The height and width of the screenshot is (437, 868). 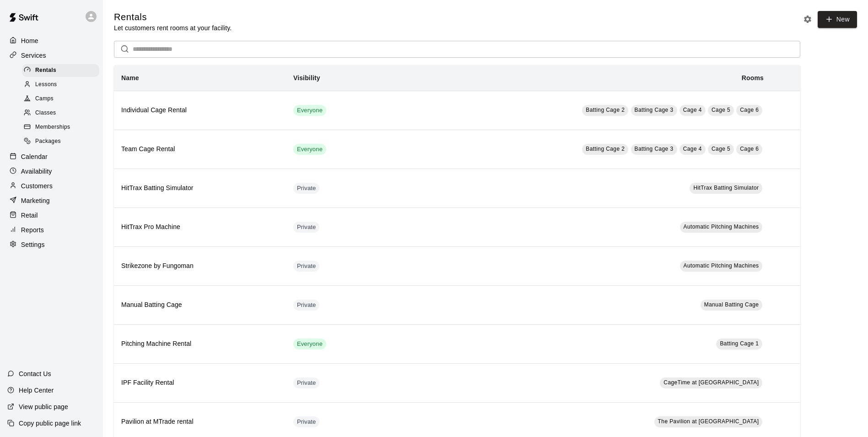 What do you see at coordinates (200, 383) in the screenshot?
I see `h6: IPF Facility Rental` at bounding box center [200, 383].